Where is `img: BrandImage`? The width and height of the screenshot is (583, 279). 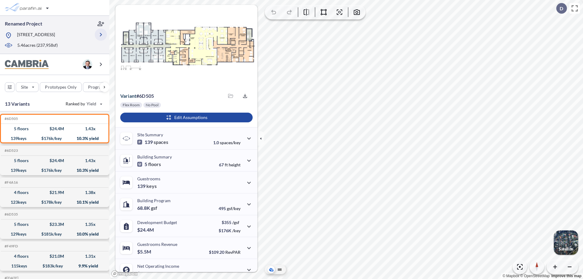
img: BrandImage is located at coordinates (27, 64).